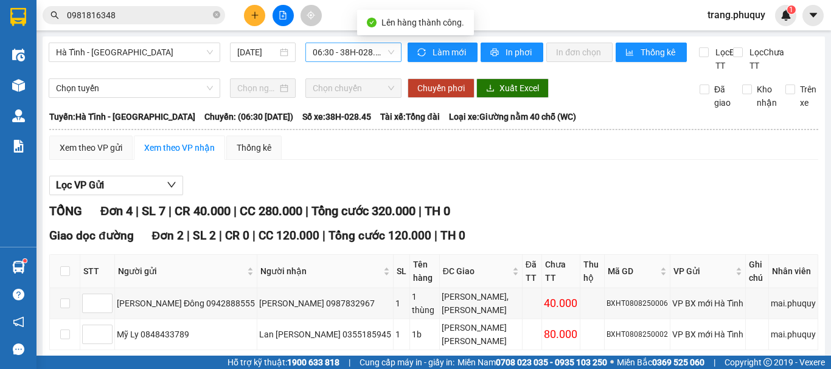 Image resolution: width=831 pixels, height=369 pixels. I want to click on strong: 0708 023 035 - 0935 103 250, so click(551, 363).